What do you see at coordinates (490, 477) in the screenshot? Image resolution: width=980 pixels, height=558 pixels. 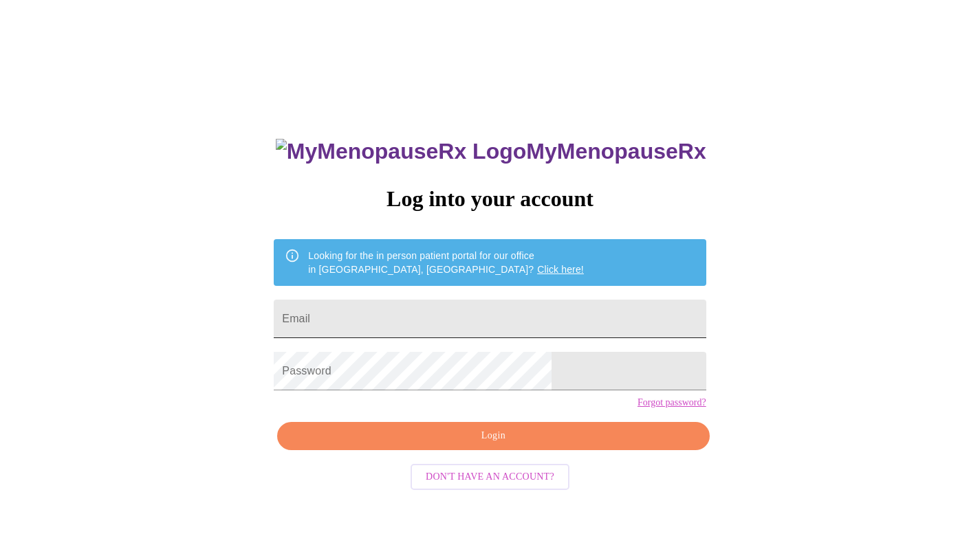 I see `button: Don't have an account?` at bounding box center [490, 477].